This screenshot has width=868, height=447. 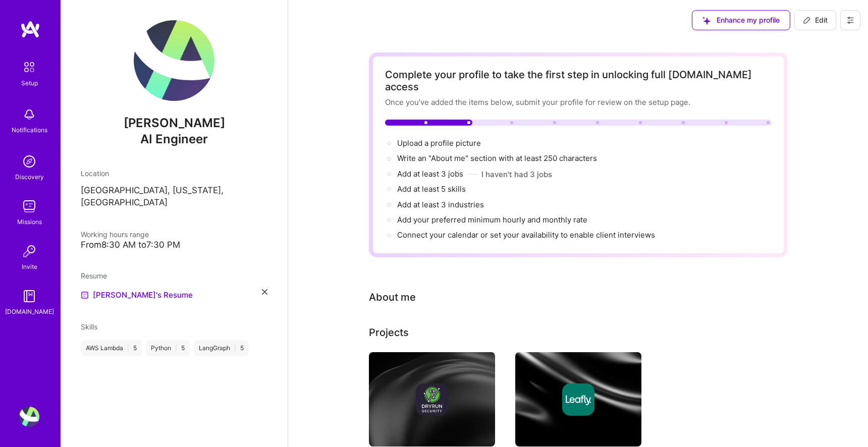 I want to click on button: I haven't had 3 jobs, so click(x=517, y=174).